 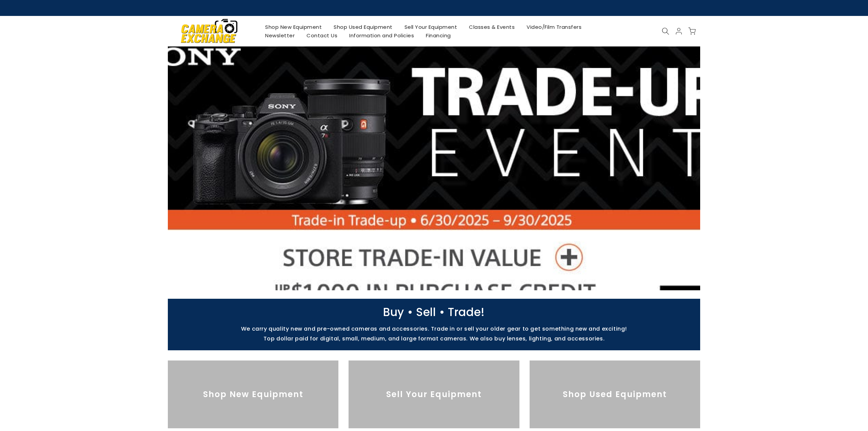 What do you see at coordinates (554, 27) in the screenshot?
I see `a: Video/Film Transfers` at bounding box center [554, 27].